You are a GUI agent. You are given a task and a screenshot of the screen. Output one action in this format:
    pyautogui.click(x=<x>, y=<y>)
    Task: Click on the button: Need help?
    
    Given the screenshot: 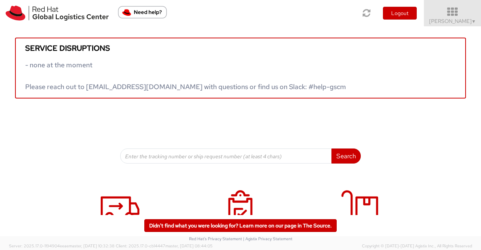 What is the action you would take?
    pyautogui.click(x=142, y=12)
    